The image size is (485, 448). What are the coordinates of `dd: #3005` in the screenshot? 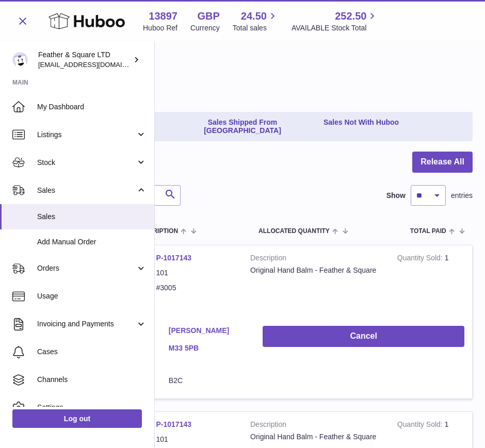 It's located at (195, 288).